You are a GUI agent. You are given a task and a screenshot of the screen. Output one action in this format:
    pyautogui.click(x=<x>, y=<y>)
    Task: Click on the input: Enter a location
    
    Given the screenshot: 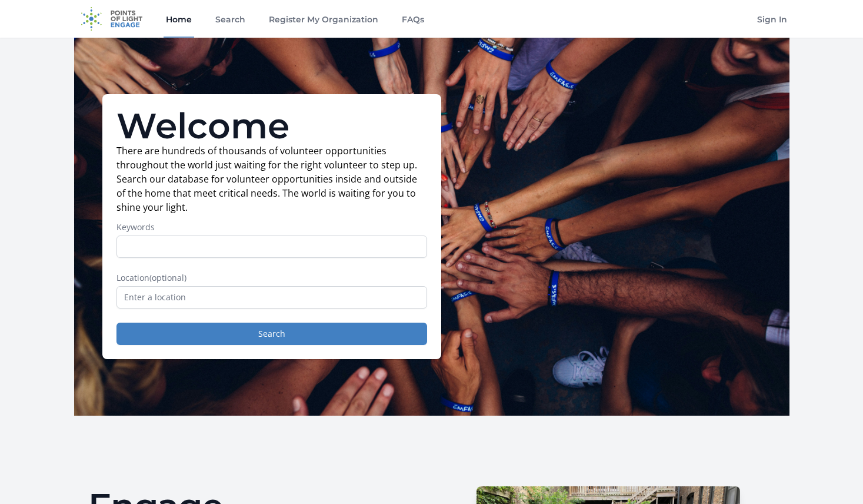 What is the action you would take?
    pyautogui.click(x=272, y=297)
    